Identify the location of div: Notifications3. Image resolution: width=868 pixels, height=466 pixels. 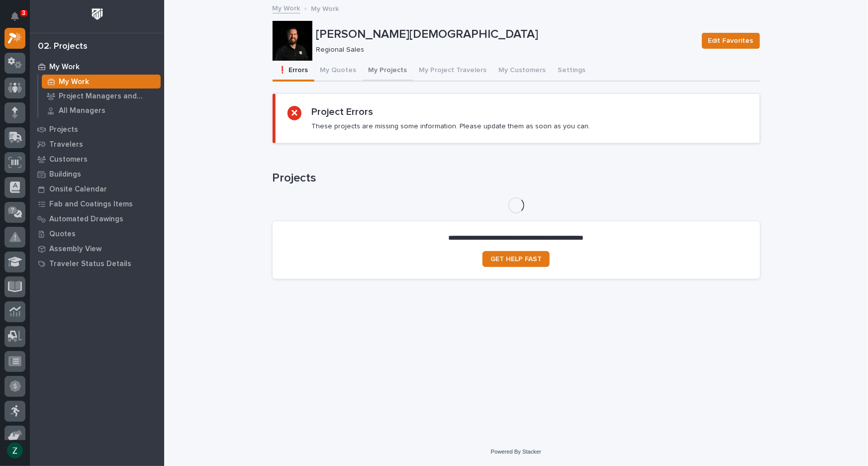
(19, 20).